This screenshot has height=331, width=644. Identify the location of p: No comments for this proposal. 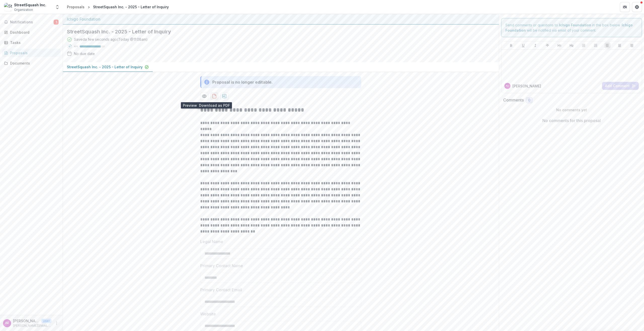
(572, 120).